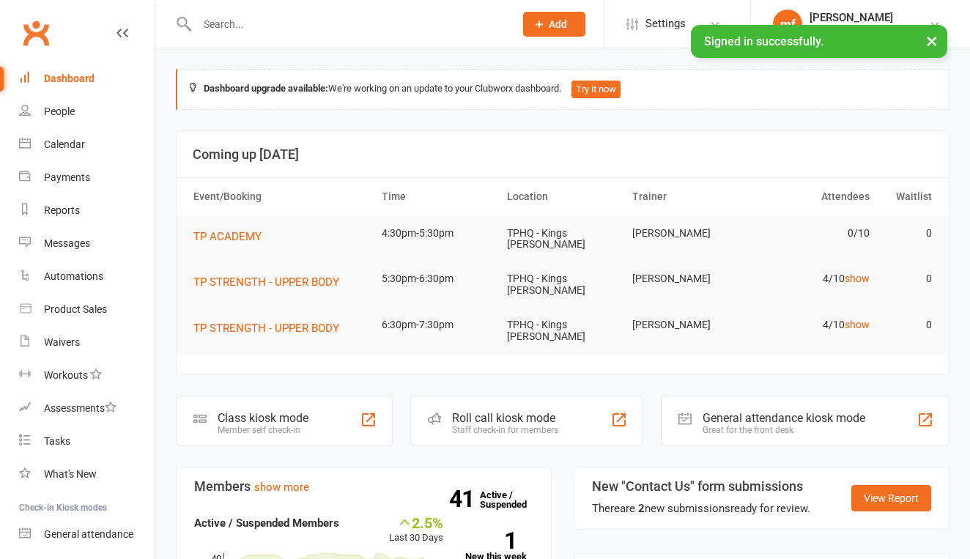  I want to click on strong: 1, so click(491, 541).